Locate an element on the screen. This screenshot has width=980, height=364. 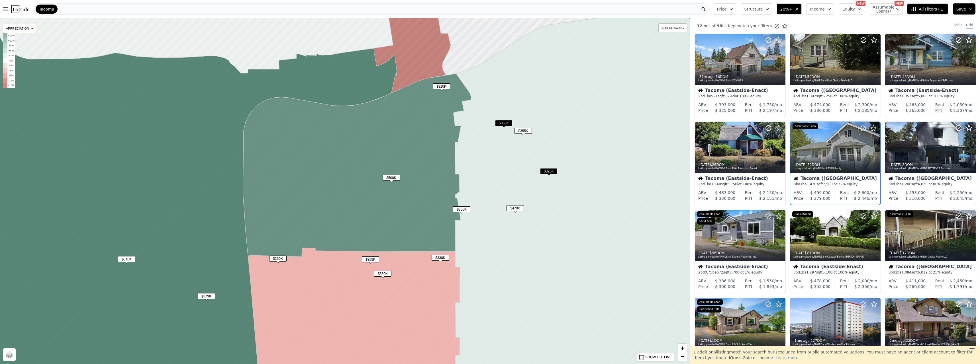
span: $300K is located at coordinates (461, 210).